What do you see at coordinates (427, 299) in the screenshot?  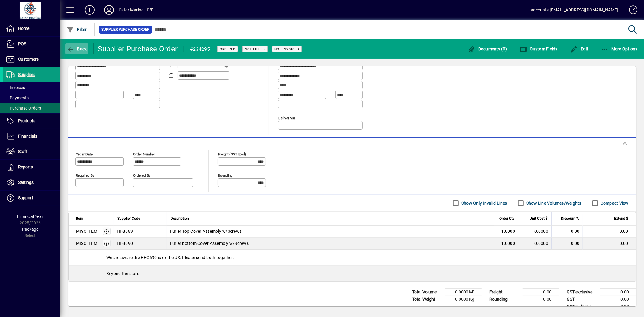 I see `td: Total Weight` at bounding box center [427, 299].